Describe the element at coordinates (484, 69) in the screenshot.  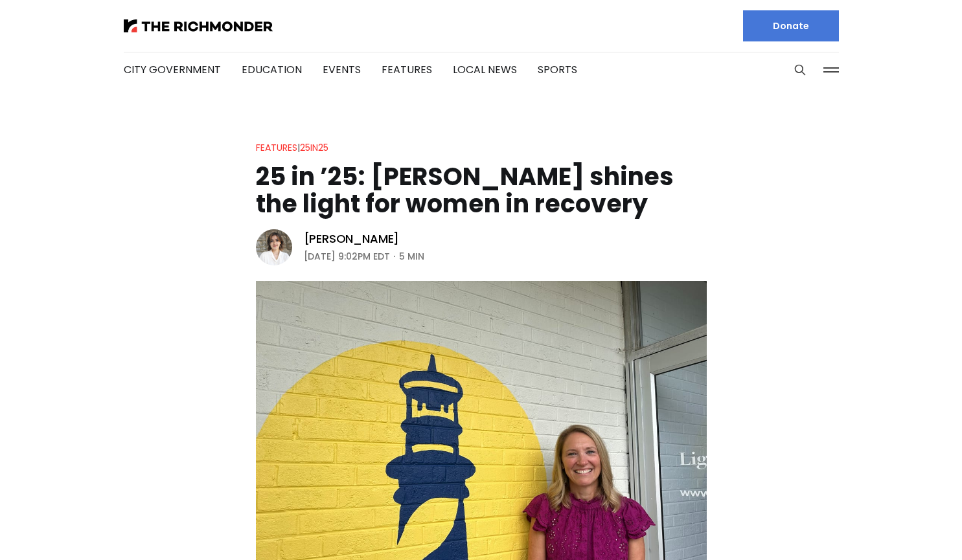
I see `a: Local News` at that location.